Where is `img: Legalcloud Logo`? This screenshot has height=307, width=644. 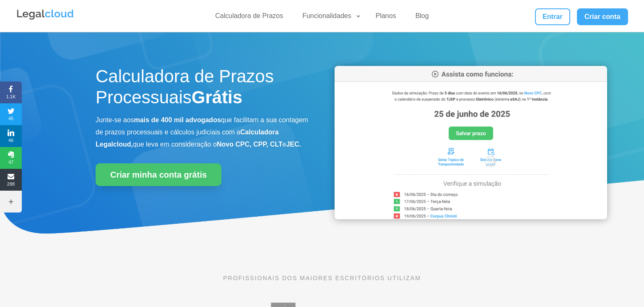
img: Legalcloud Logo is located at coordinates (45, 14).